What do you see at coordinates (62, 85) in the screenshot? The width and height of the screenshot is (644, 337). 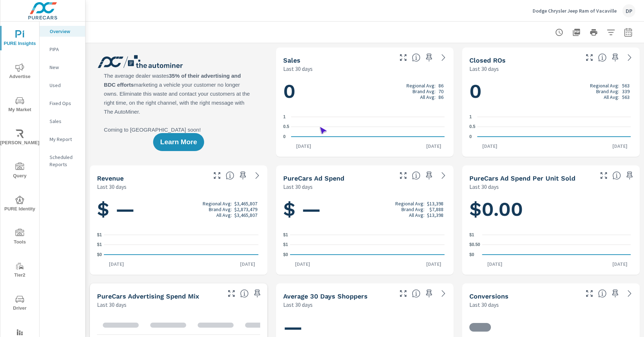 I see `div: Used` at bounding box center [62, 85].